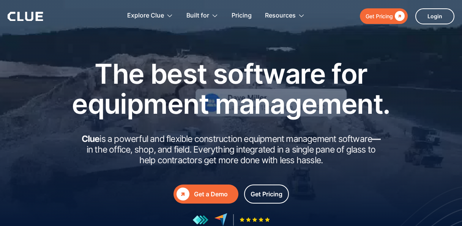 The image size is (462, 226). What do you see at coordinates (255, 219) in the screenshot?
I see `img: Five-star rating icon` at bounding box center [255, 219].